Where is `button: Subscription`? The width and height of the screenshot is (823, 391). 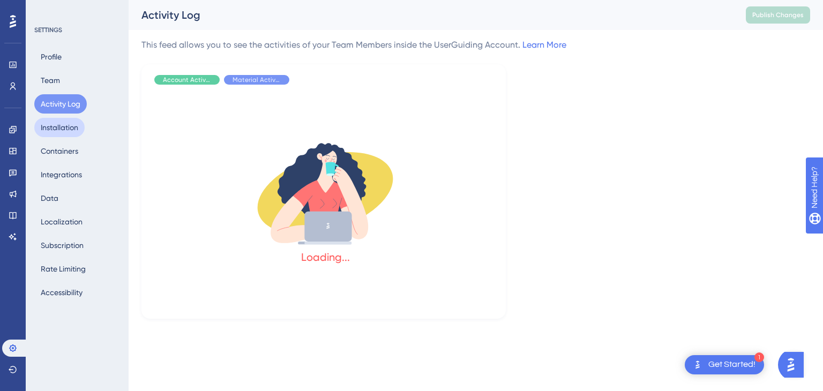
button: Subscription is located at coordinates (62, 245).